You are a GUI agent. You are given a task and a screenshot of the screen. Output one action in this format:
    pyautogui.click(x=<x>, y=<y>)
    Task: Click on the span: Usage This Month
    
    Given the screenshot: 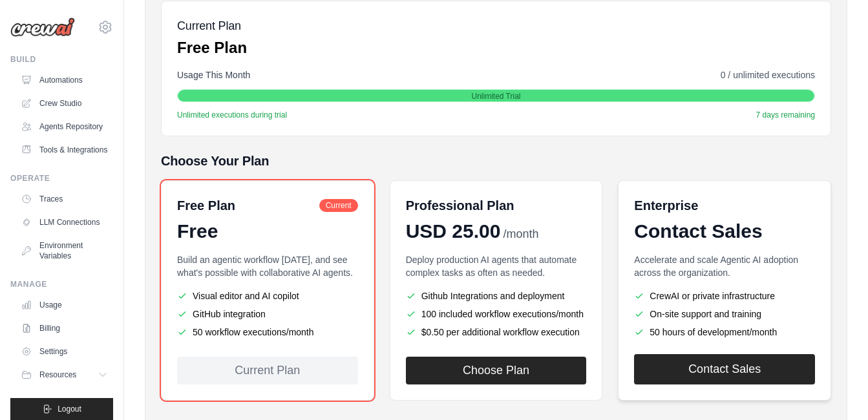 What is the action you would take?
    pyautogui.click(x=214, y=75)
    